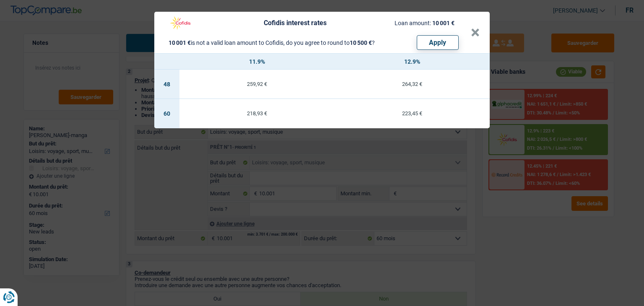 The image size is (644, 306). What do you see at coordinates (413, 23) in the screenshot?
I see `span: Loan amount:` at bounding box center [413, 23].